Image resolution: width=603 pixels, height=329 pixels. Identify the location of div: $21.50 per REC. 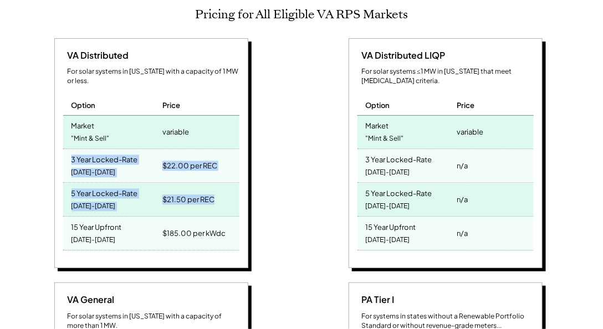
(188, 200).